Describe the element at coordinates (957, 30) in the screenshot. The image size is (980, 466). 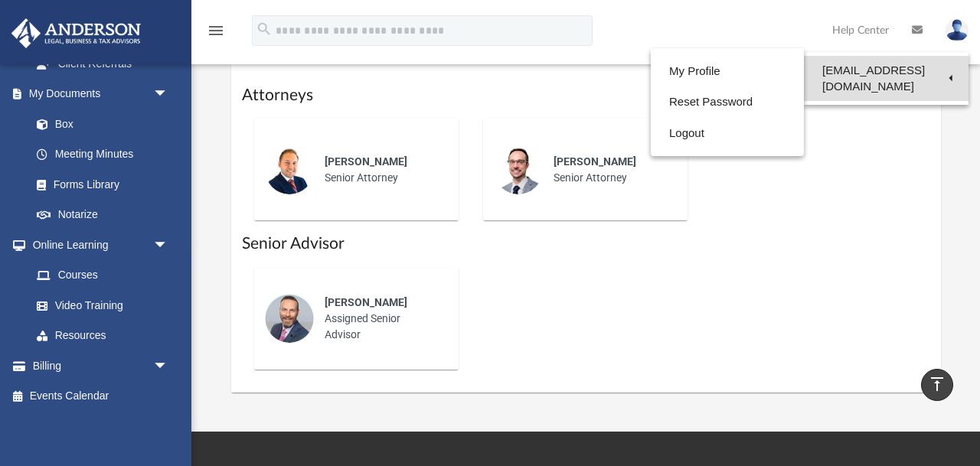
I see `img: User Pic` at that location.